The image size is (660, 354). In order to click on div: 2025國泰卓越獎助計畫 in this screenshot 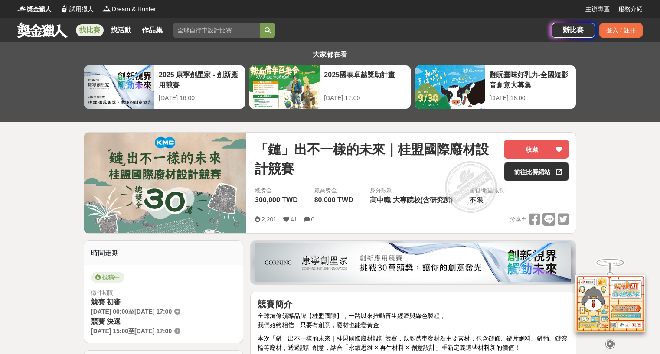, I will do `click(365, 79)`.